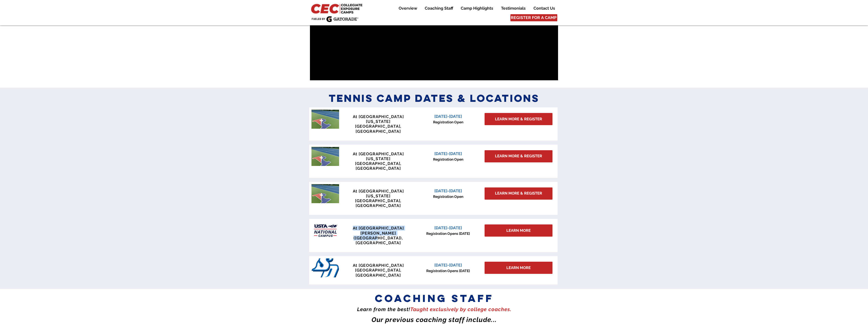 The image size is (868, 324). Describe the element at coordinates (477, 9) in the screenshot. I see `a: Camp Highlights` at that location.